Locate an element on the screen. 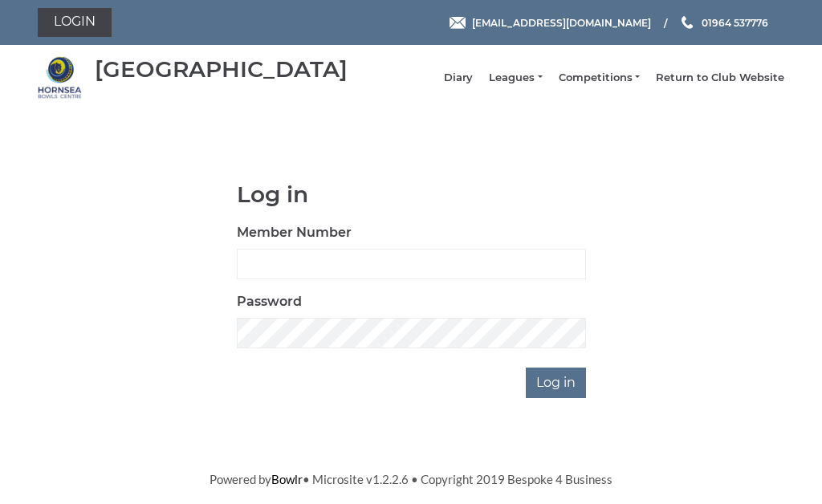 This screenshot has width=822, height=504. a: Bowlr is located at coordinates (287, 479).